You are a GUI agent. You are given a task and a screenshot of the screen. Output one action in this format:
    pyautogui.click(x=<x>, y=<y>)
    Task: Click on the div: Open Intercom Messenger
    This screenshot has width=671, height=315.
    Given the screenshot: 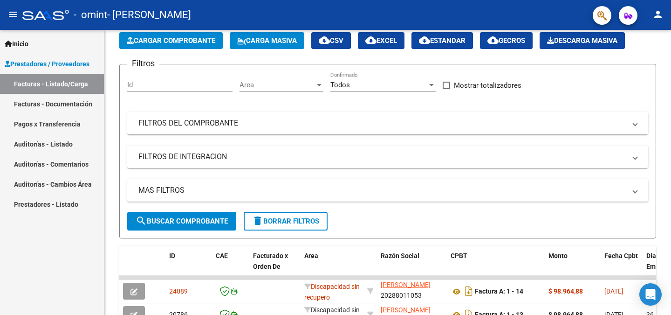 What is the action you would take?
    pyautogui.click(x=651, y=294)
    